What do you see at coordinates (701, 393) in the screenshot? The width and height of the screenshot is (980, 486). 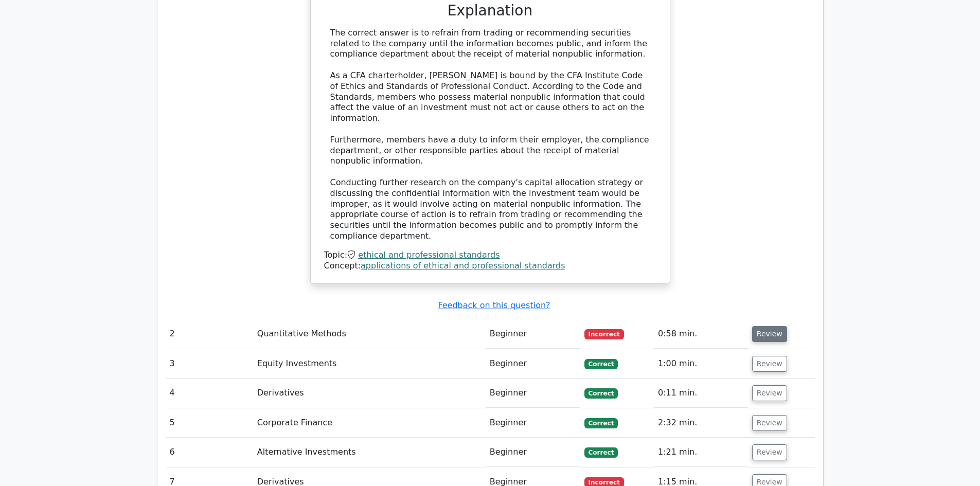 I see `td: 0:11 min.` at bounding box center [701, 393].